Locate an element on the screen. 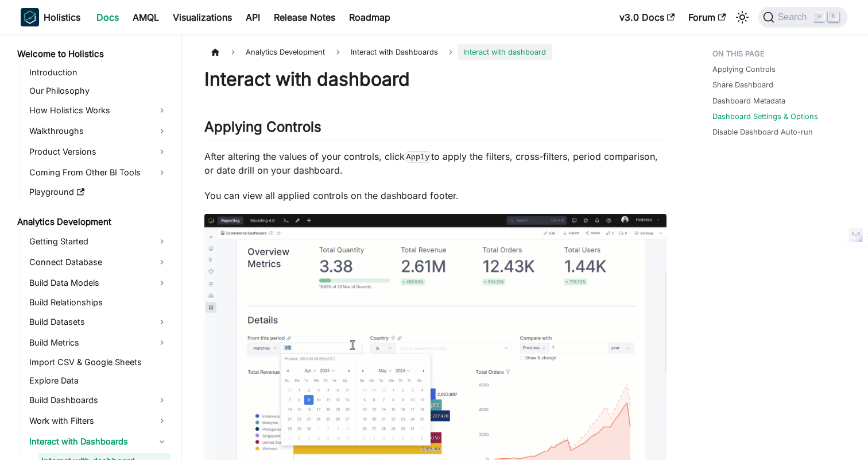 The image size is (868, 460). a: Introduction is located at coordinates (98, 72).